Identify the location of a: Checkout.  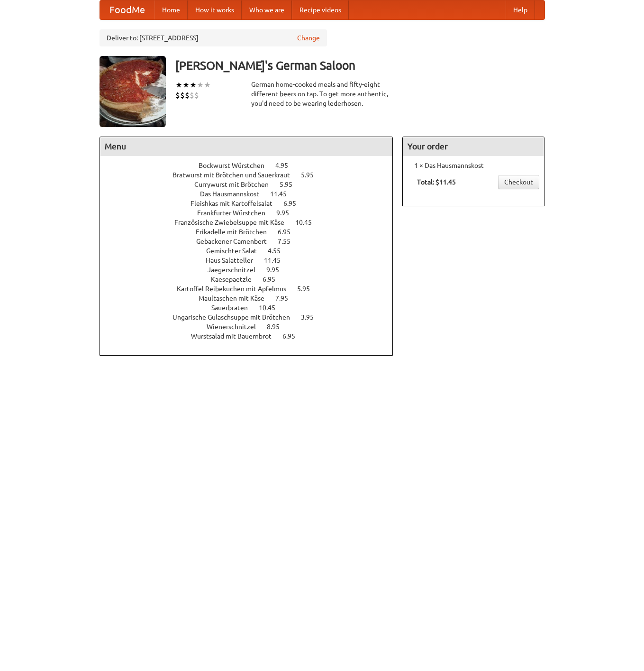
(518, 182).